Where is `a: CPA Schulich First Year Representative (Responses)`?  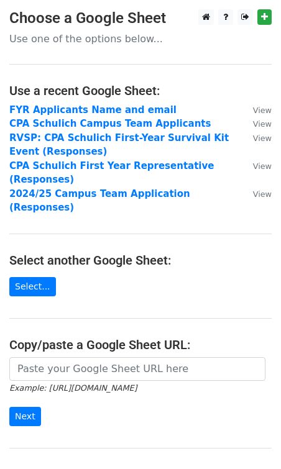
a: CPA Schulich First Year Representative (Responses) is located at coordinates (111, 173).